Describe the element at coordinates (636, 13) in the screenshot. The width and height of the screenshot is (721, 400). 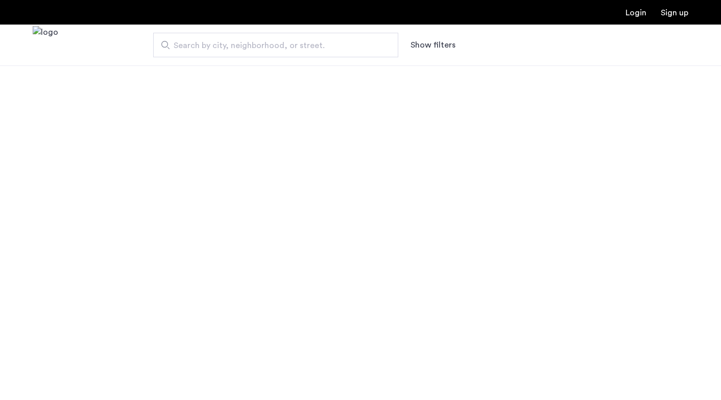
I see `a: Login` at that location.